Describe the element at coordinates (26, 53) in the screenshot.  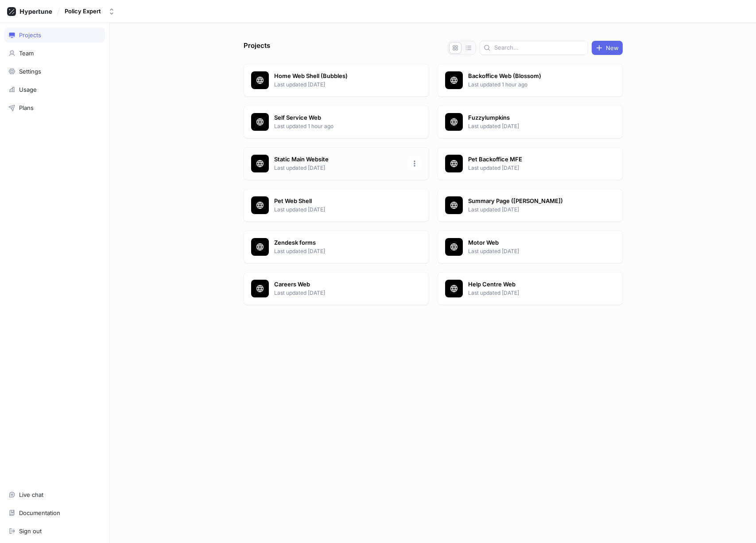
I see `div: Team` at that location.